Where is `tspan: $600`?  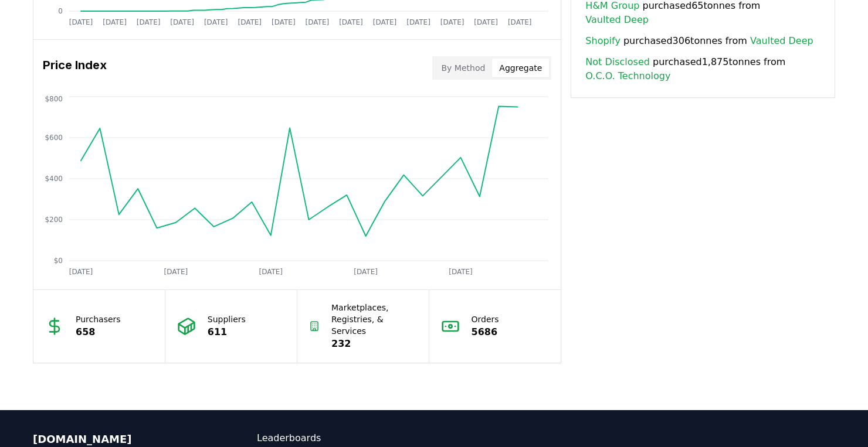
tspan: $600 is located at coordinates (53, 137).